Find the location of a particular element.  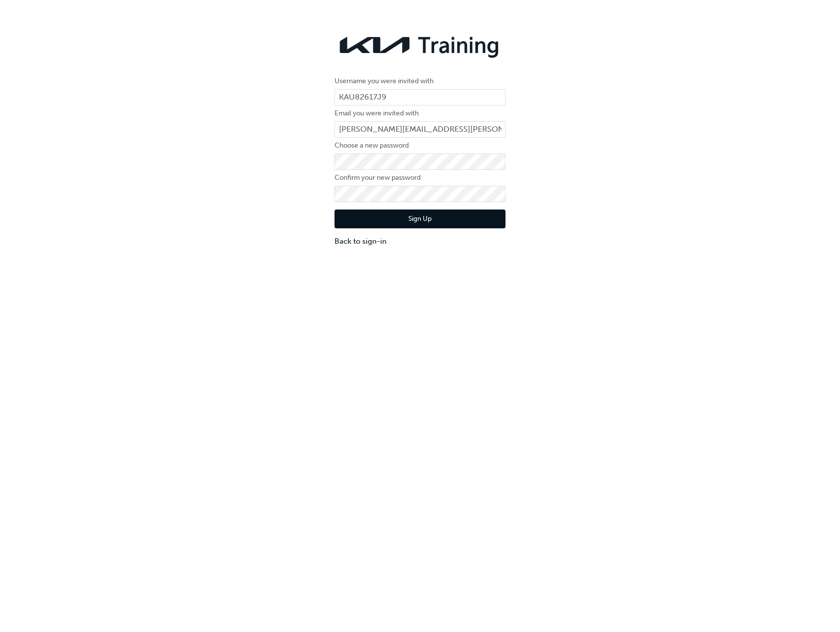

label: Email you were invited with is located at coordinates (420, 113).